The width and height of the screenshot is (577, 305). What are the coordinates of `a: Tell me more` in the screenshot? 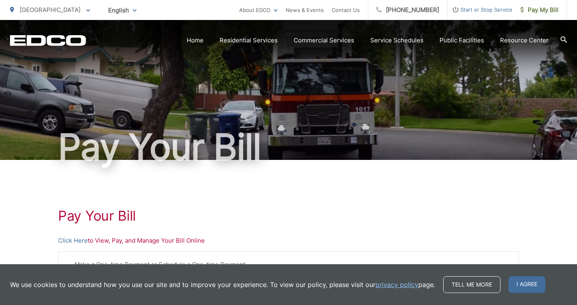 It's located at (471, 285).